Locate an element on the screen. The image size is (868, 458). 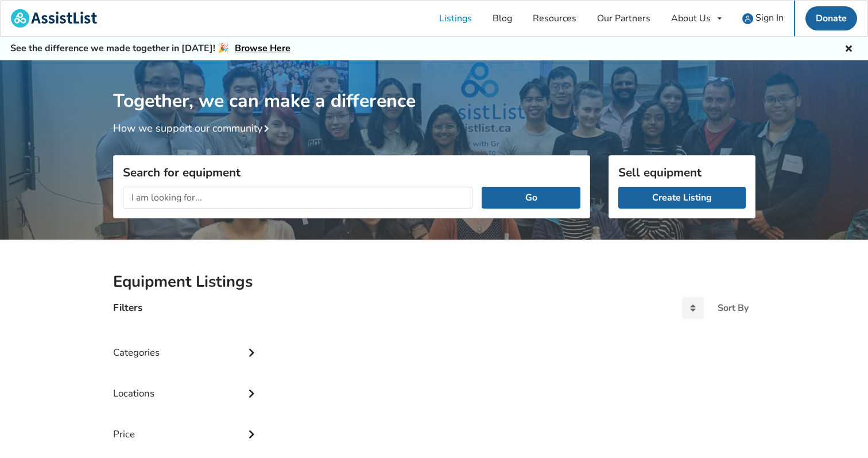
a: user icon Sign In is located at coordinates (763, 18).